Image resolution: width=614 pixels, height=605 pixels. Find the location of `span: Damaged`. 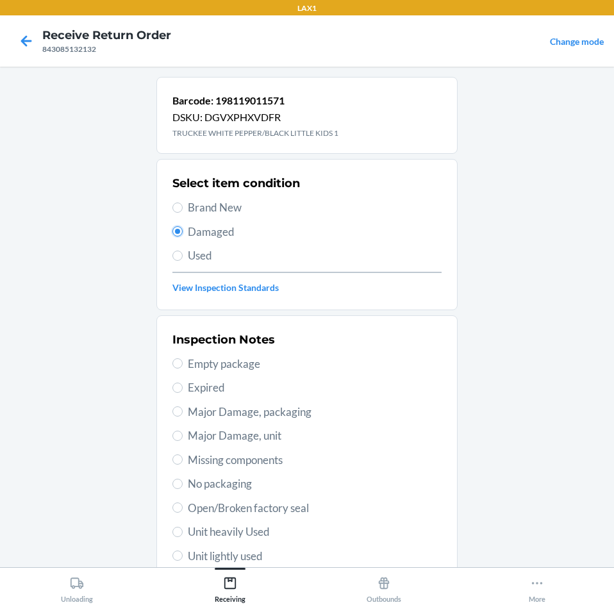

span: Damaged is located at coordinates (314, 232).